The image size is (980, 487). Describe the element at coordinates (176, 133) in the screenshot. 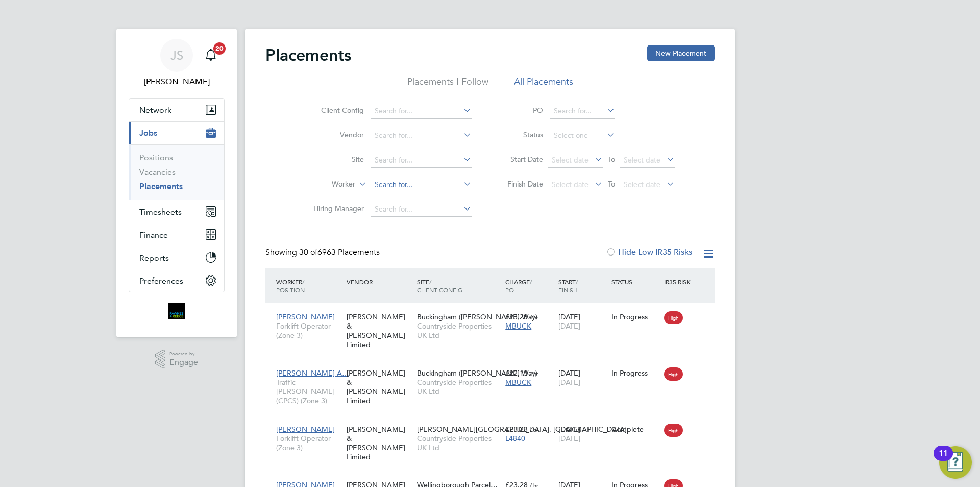

I see `button: Jobs` at that location.